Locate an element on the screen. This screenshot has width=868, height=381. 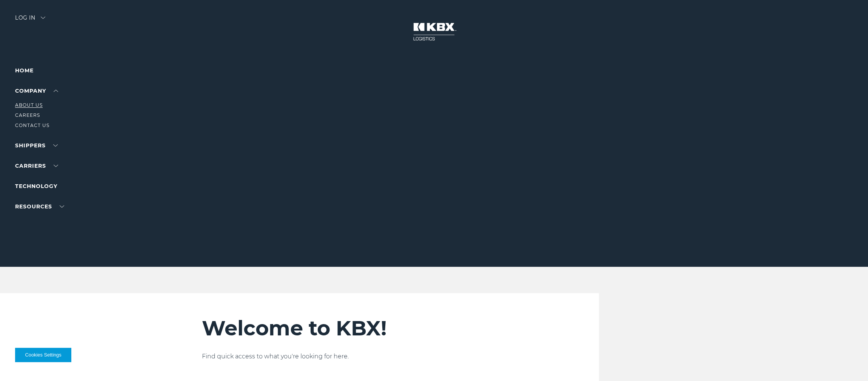
a: Company is located at coordinates (36, 91).